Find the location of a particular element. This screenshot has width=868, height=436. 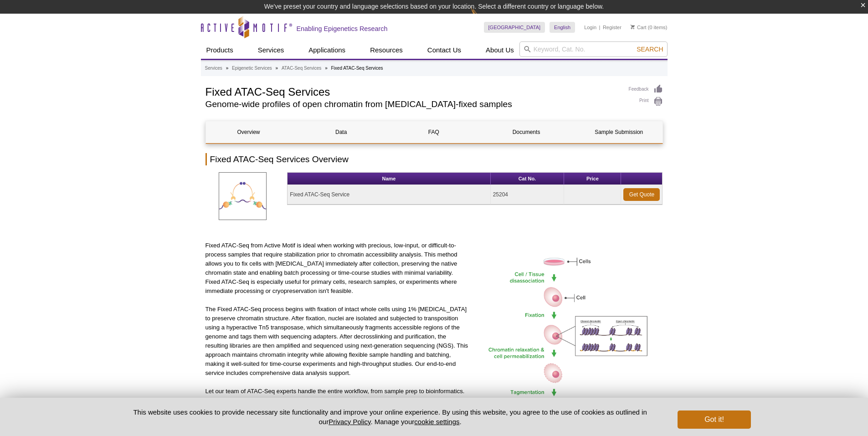

a: Products is located at coordinates (220, 51).